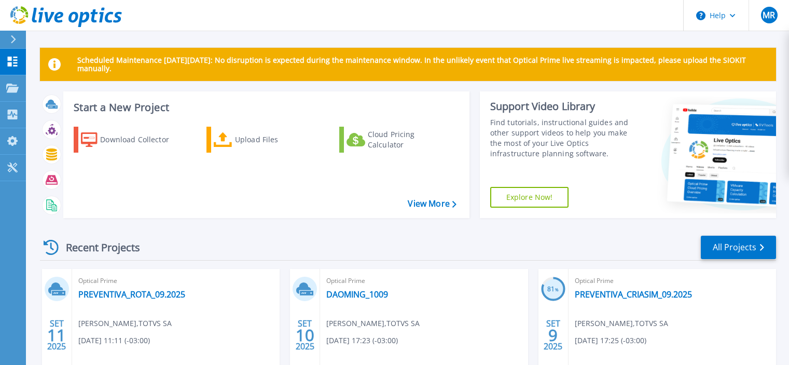  I want to click on a: Explore Now!, so click(530, 197).